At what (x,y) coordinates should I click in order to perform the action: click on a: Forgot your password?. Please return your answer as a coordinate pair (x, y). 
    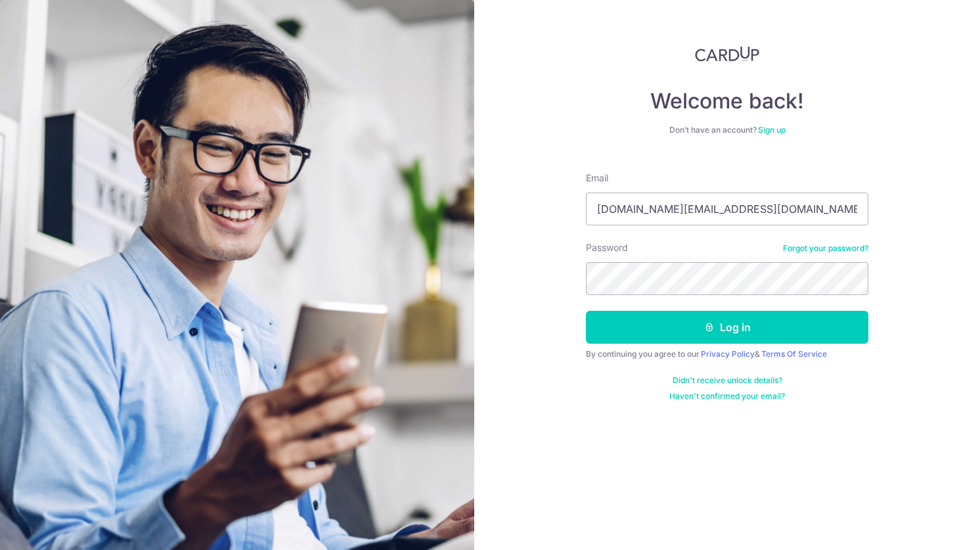
    Looking at the image, I should click on (826, 248).